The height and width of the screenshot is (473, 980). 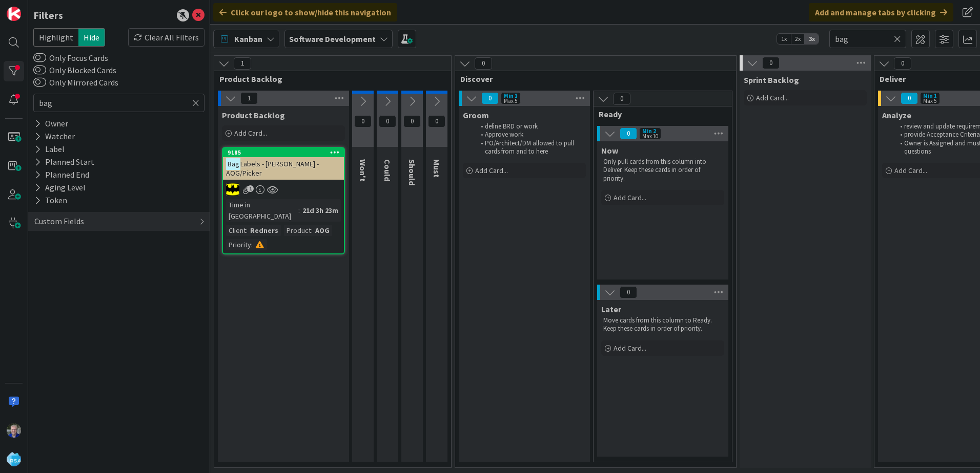 I want to click on div: Owner, so click(x=51, y=123).